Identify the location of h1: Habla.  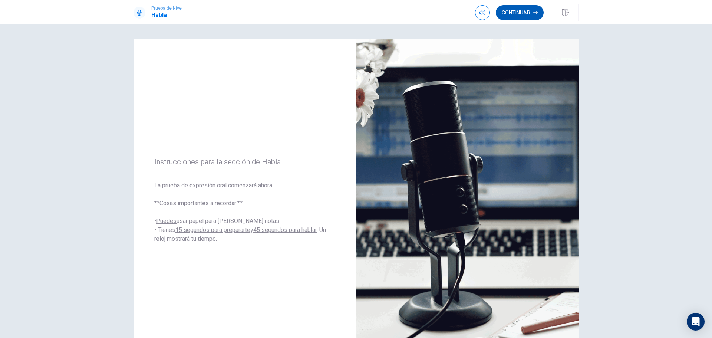
(167, 15).